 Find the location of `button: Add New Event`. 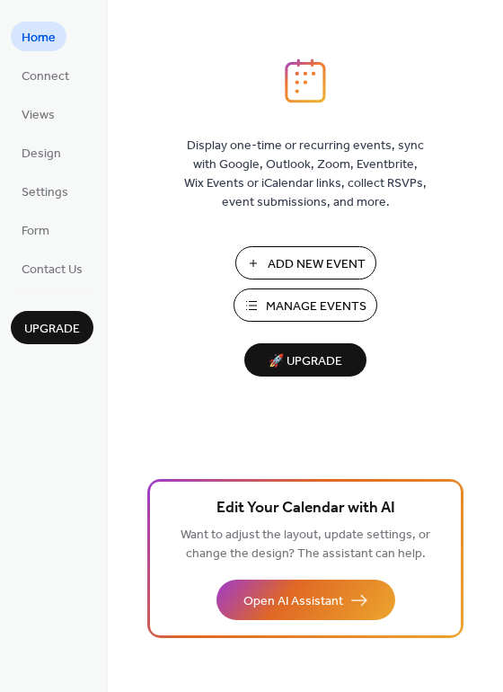

button: Add New Event is located at coordinates (305, 262).